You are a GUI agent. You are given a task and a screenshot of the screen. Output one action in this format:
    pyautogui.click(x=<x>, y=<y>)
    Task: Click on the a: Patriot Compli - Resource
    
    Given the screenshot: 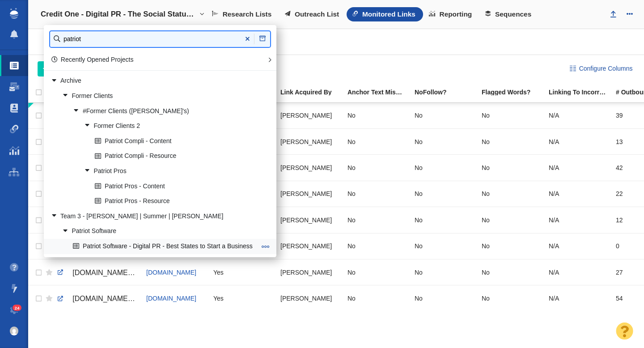 What is the action you would take?
    pyautogui.click(x=176, y=156)
    